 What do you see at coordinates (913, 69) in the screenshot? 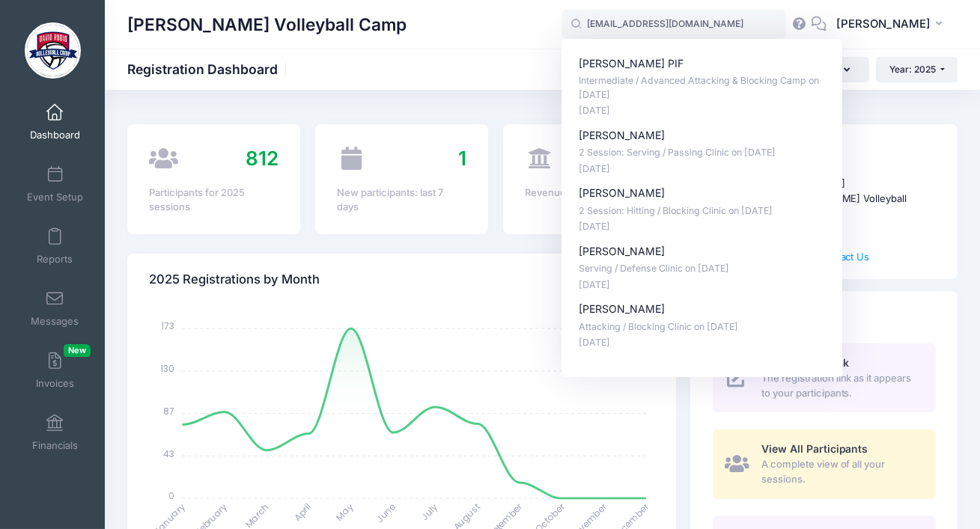
I see `span: Year: 2025` at bounding box center [913, 69].